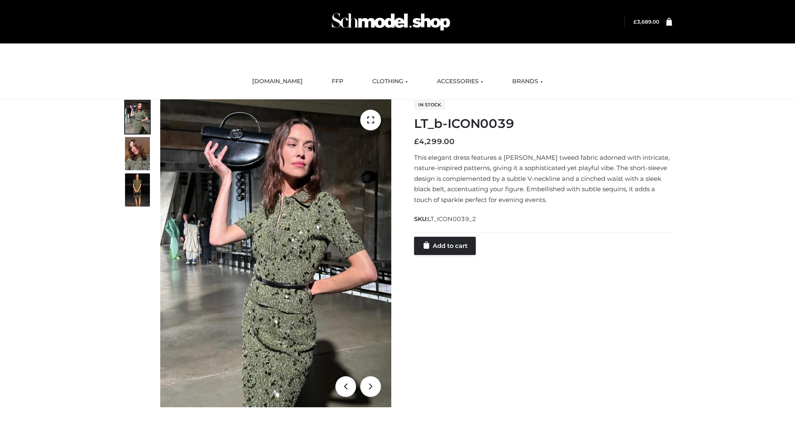 This screenshot has width=795, height=447. I want to click on bdi: 3,689.00, so click(646, 22).